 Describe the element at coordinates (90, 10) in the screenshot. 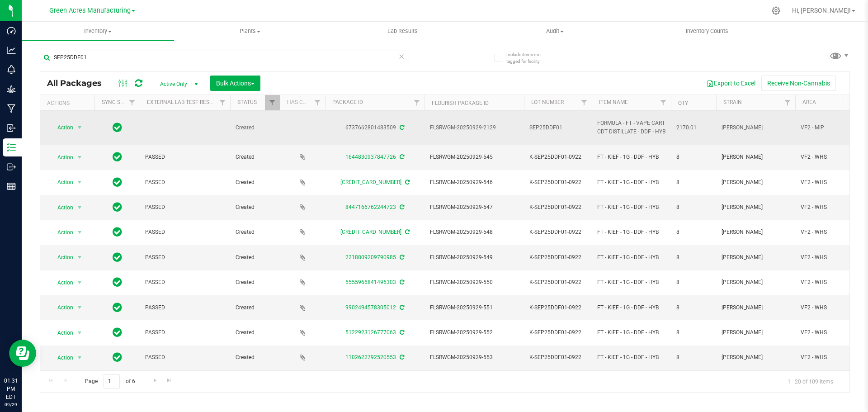

I see `span: Green Acres Manufacturing` at that location.